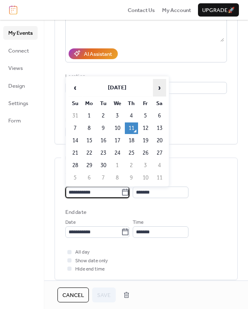 This screenshot has width=248, height=309. What do you see at coordinates (142, 10) in the screenshot?
I see `a: Contact Us` at bounding box center [142, 10].